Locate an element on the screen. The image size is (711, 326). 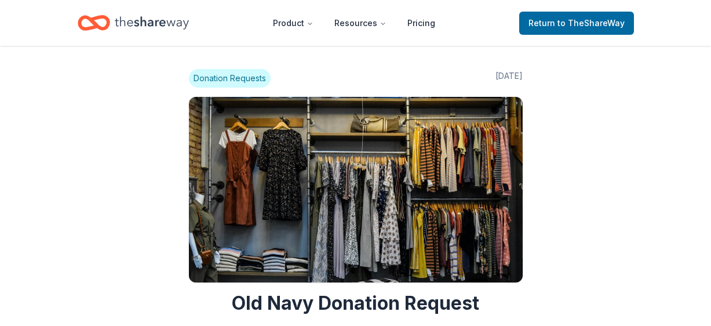
a: Home is located at coordinates (133, 23).